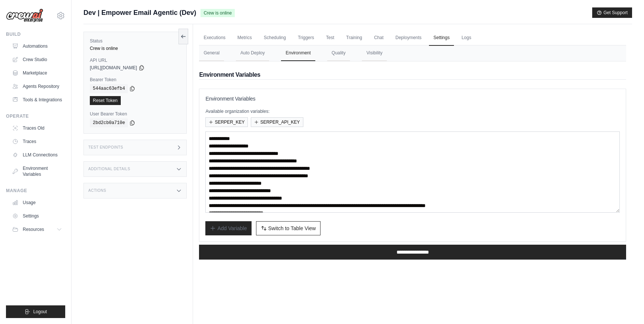  Describe the element at coordinates (252, 53) in the screenshot. I see `button: Auto Deploy` at that location.